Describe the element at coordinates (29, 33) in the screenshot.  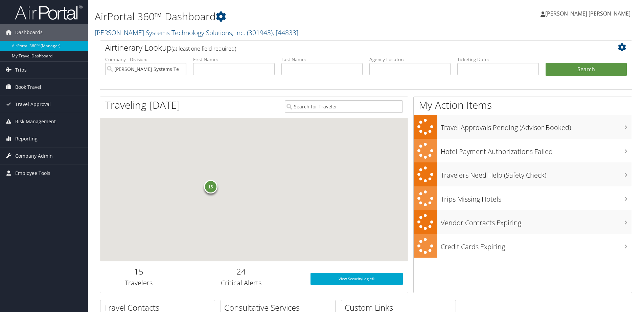
I see `span: Dashboards` at that location.